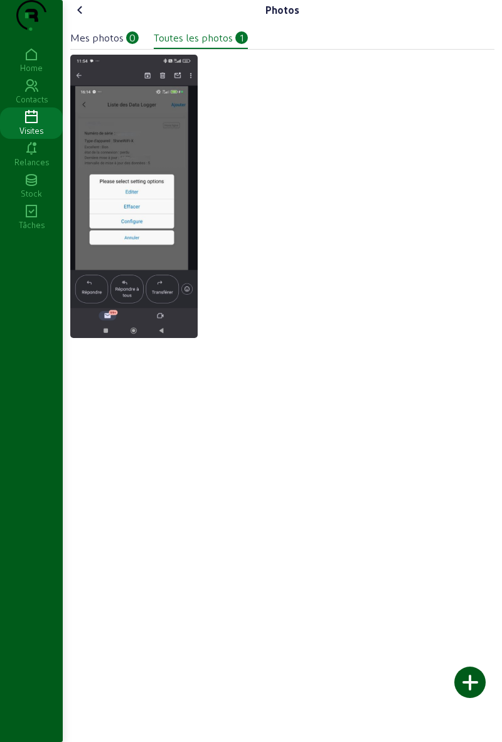 The width and height of the screenshot is (502, 742). I want to click on div: Mes photos, so click(97, 38).